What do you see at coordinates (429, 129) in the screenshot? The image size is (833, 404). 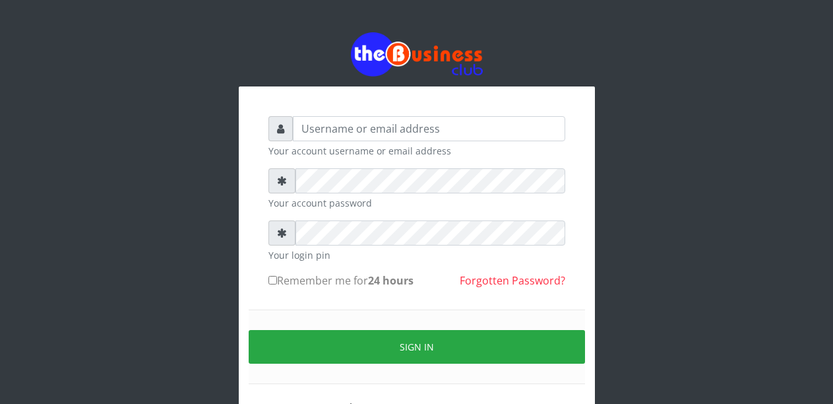 I see `input: Username or email address` at bounding box center [429, 129].